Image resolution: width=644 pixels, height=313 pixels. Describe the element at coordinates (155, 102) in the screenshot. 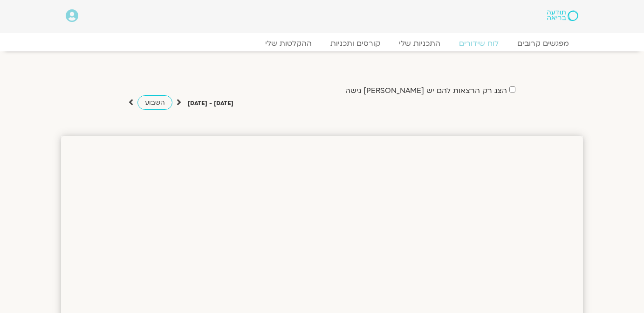

I see `span: השבוע` at that location.